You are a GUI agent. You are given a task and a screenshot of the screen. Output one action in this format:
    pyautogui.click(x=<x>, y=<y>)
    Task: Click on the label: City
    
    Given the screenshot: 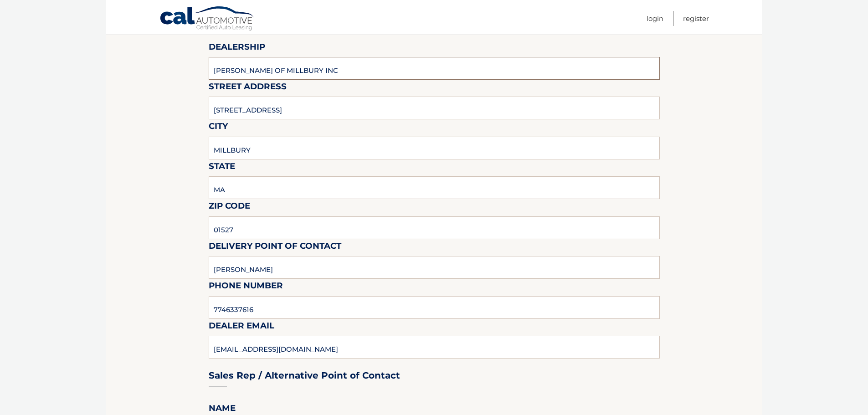 What is the action you would take?
    pyautogui.click(x=218, y=128)
    